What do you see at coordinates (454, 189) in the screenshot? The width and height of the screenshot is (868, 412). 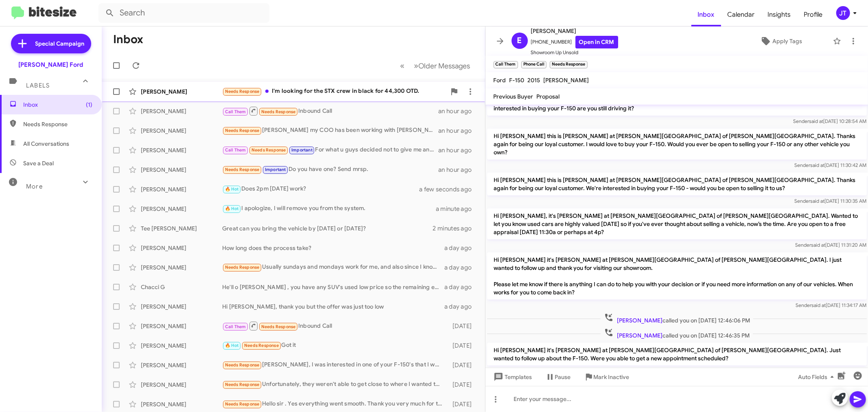 I see `div: a few seconds ago` at bounding box center [454, 189].